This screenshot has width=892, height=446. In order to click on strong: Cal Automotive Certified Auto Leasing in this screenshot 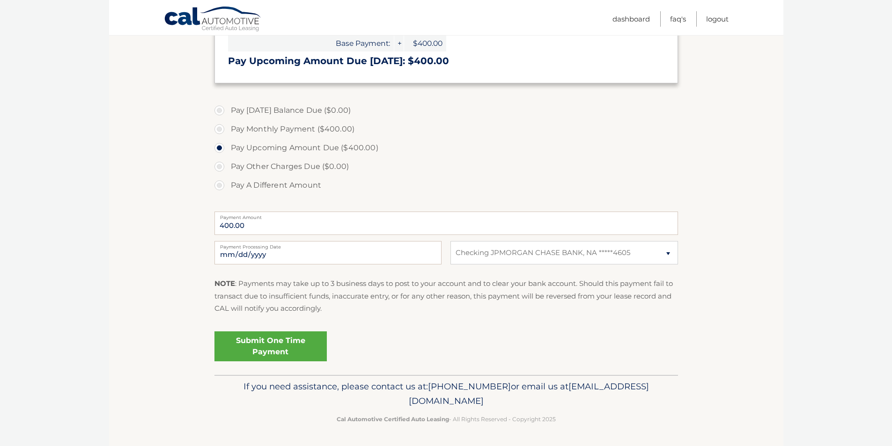, I will do `click(393, 419)`.